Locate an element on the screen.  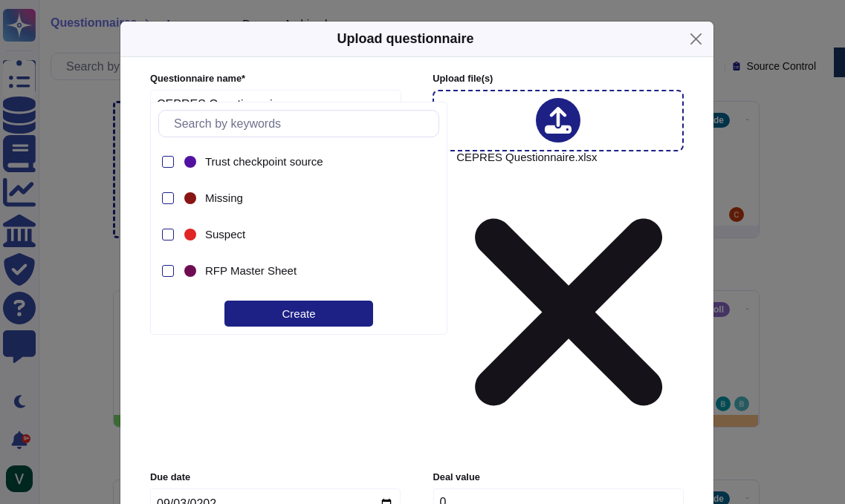
label: Deal value is located at coordinates (558, 477).